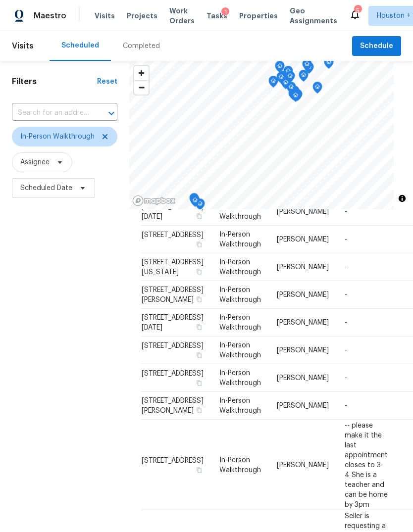 This screenshot has height=532, width=413. What do you see at coordinates (402, 199) in the screenshot?
I see `span: Toggle attribution` at bounding box center [402, 199].